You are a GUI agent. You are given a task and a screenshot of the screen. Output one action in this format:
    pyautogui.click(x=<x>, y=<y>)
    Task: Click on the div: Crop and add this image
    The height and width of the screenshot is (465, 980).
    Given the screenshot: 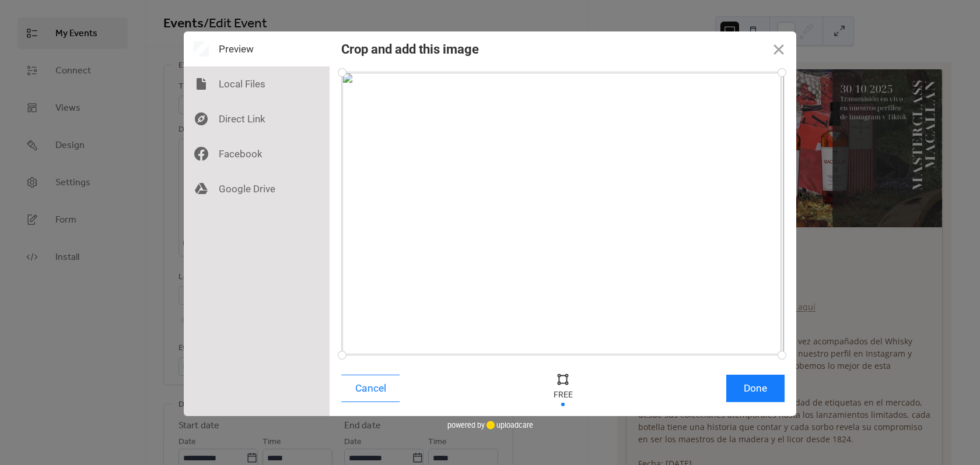 What is the action you would take?
    pyautogui.click(x=410, y=49)
    